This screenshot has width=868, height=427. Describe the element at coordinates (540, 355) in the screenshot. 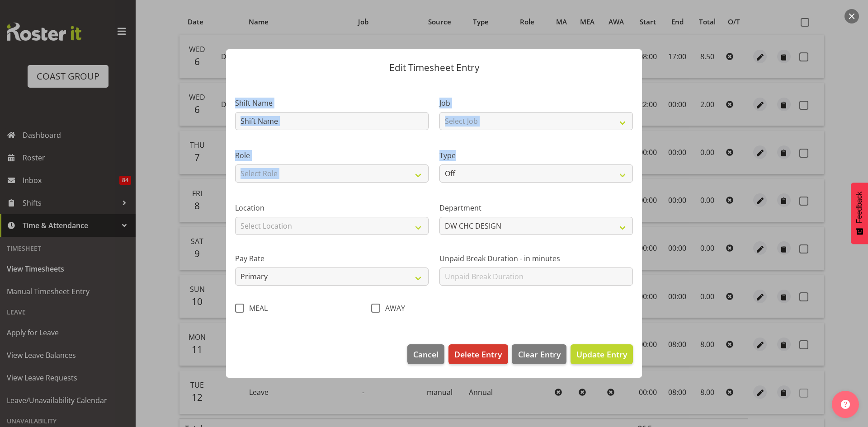

I see `span: Clear Entry` at that location.